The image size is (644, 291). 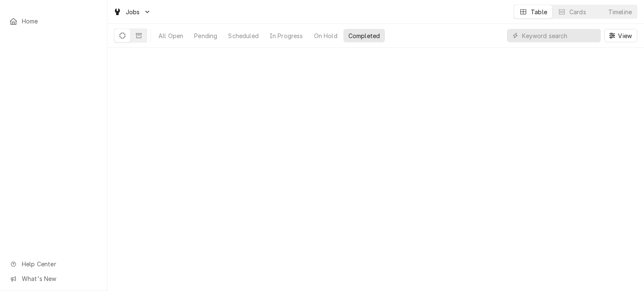 I want to click on div: Cards, so click(x=577, y=12).